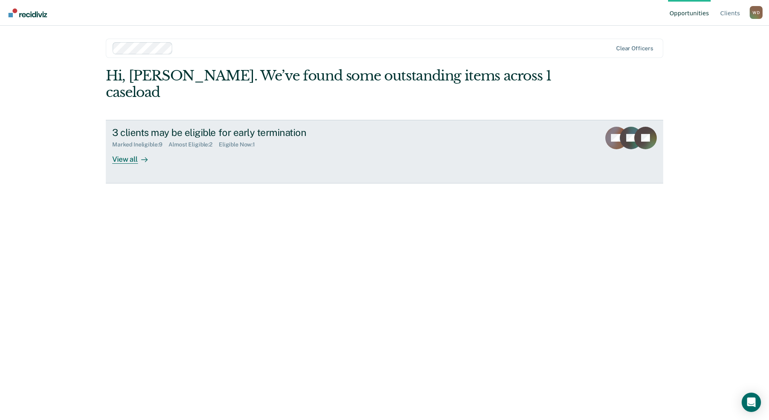  Describe the element at coordinates (135, 156) in the screenshot. I see `div: View all` at that location.